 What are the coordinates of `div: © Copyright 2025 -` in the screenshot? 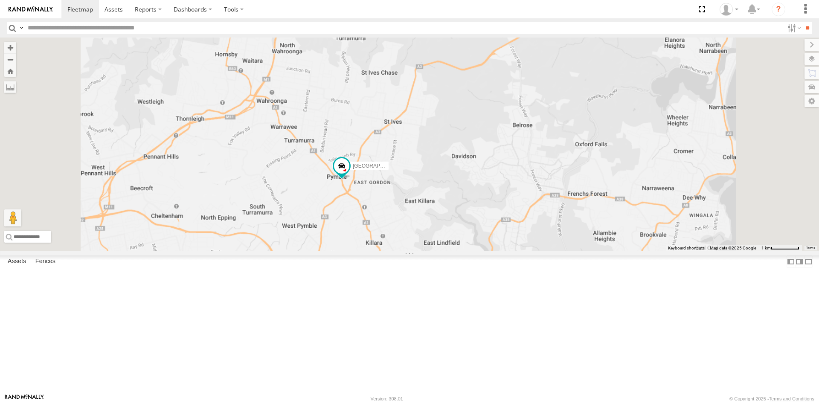 It's located at (771, 399).